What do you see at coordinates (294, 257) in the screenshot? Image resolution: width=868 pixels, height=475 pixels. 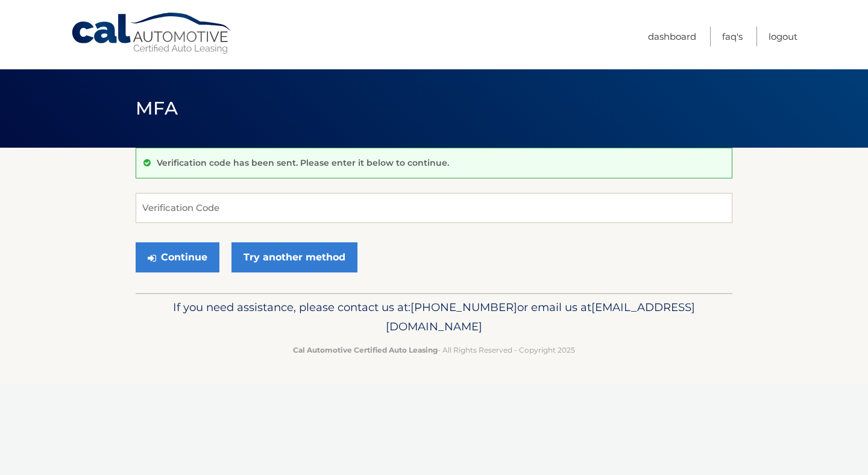 I see `a: Try another method` at bounding box center [294, 257].